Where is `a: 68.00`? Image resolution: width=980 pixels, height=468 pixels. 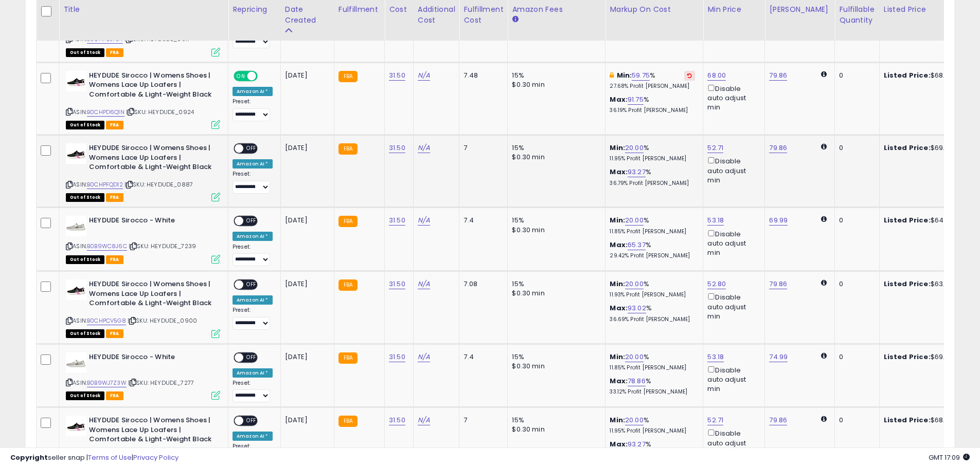
a: 68.00 is located at coordinates (717, 75).